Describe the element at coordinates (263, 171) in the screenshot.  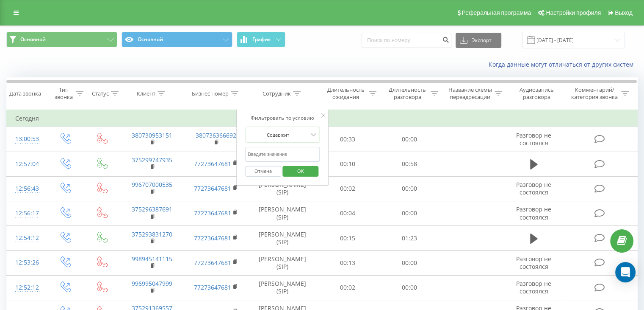
I see `button: Отмена` at that location.